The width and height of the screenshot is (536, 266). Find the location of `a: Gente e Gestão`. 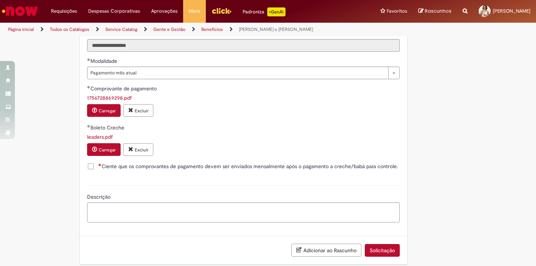

a: Gente e Gestão is located at coordinates (169, 29).